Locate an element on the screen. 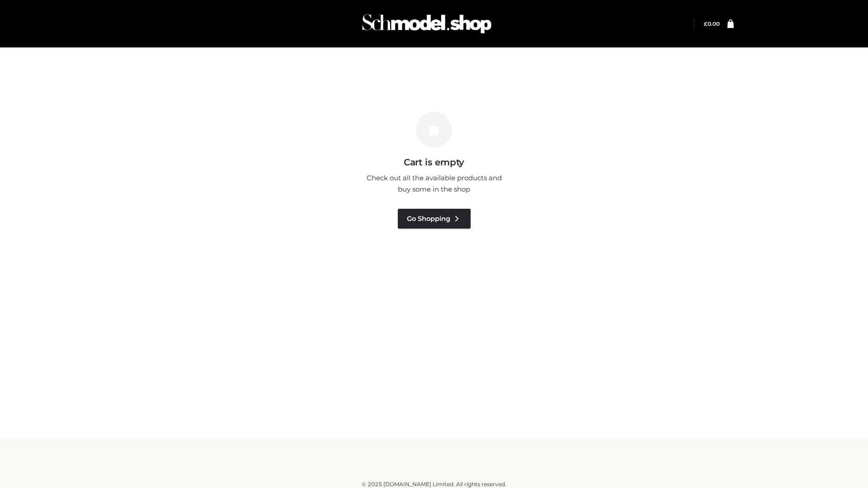  a: £0.00 is located at coordinates (711, 23).